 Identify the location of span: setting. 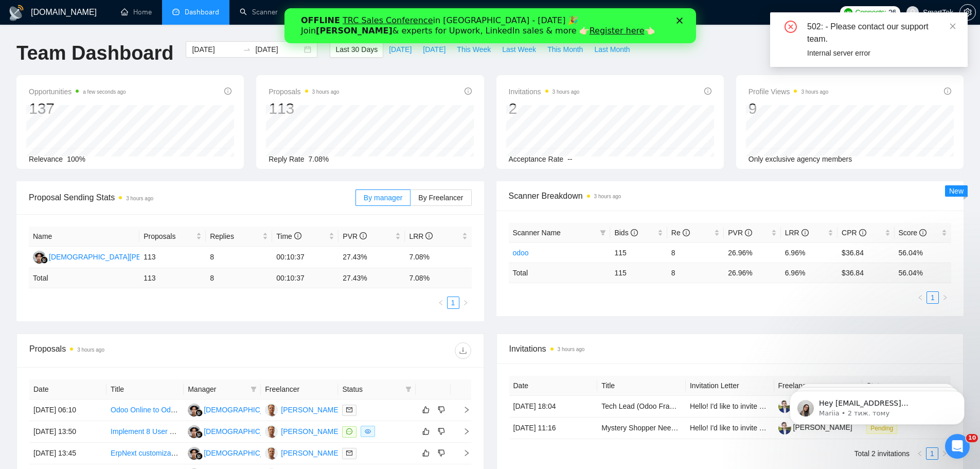
(968, 12).